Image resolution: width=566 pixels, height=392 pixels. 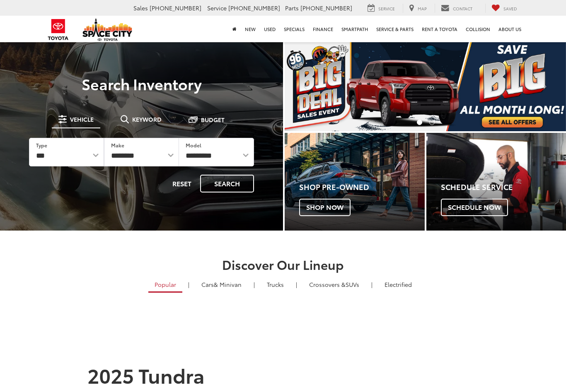 What do you see at coordinates (270, 29) in the screenshot?
I see `a: Used` at bounding box center [270, 29].